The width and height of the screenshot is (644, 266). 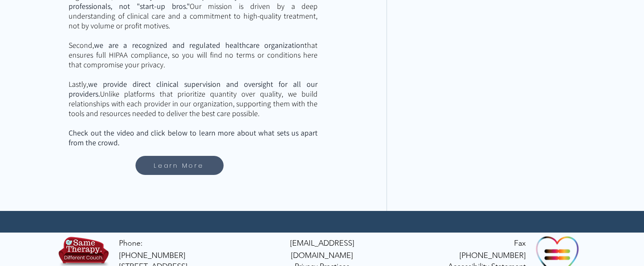 I want to click on span: Learn More, so click(x=179, y=166).